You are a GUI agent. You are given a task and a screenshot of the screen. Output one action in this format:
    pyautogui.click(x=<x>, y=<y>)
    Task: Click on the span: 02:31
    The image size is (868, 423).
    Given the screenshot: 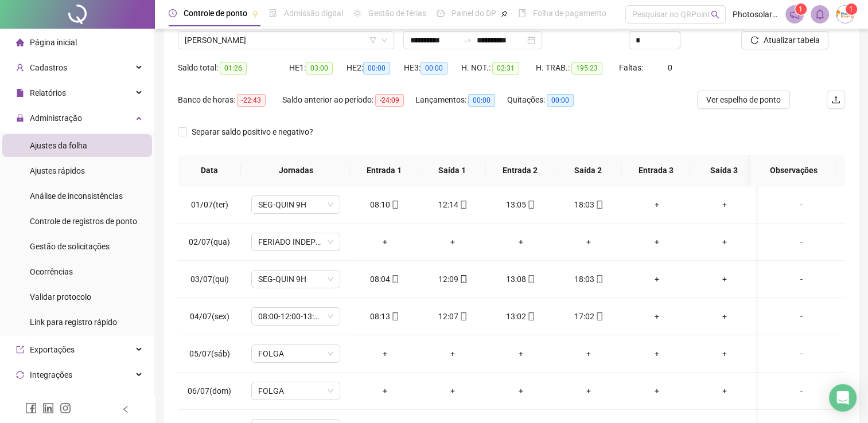 What is the action you would take?
    pyautogui.click(x=506, y=68)
    